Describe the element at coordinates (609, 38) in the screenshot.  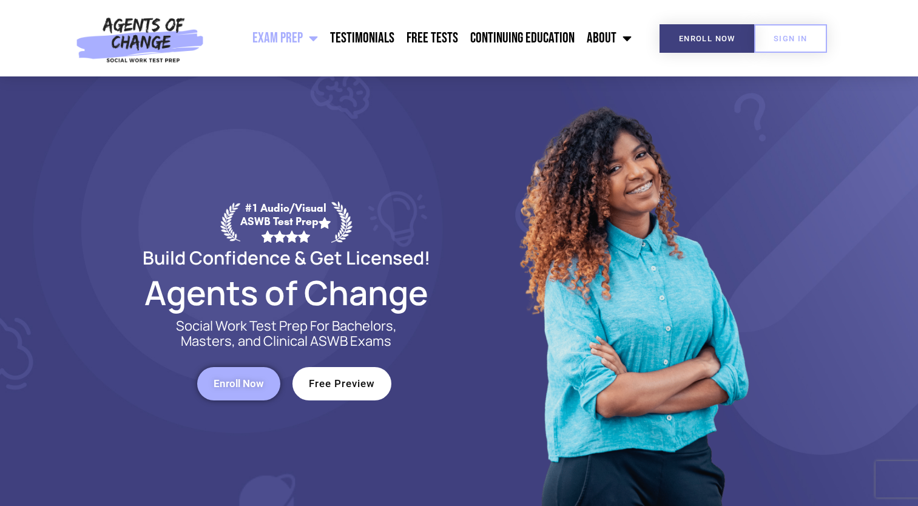
I see `a: About` at that location.